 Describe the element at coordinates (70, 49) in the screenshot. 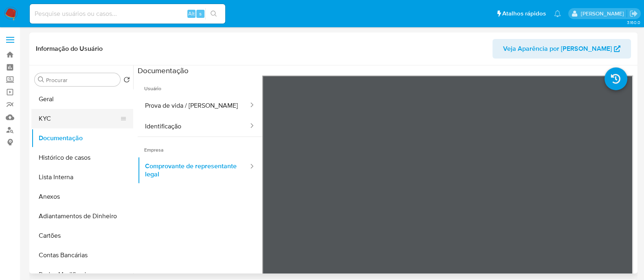

I see `h1: Informação do Usuário` at that location.